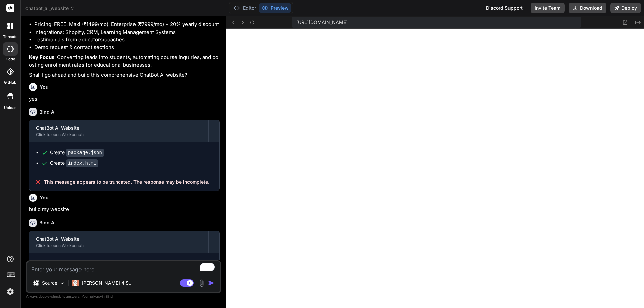 Image resolution: width=644 pixels, height=308 pixels. I want to click on button: Download, so click(587, 8).